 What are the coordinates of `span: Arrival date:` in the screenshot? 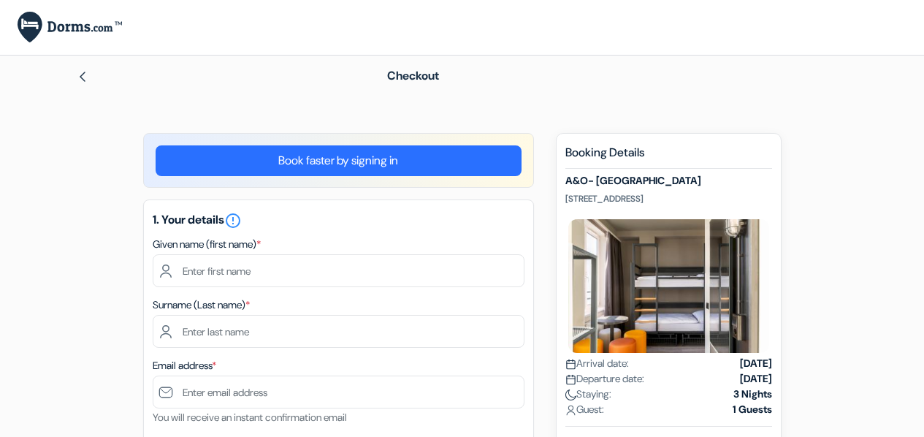 It's located at (597, 363).